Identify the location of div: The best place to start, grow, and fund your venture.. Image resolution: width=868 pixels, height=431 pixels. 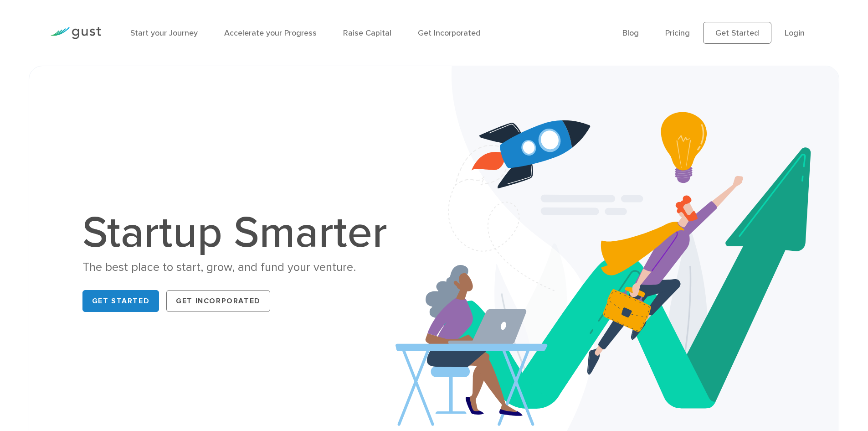
(240, 267).